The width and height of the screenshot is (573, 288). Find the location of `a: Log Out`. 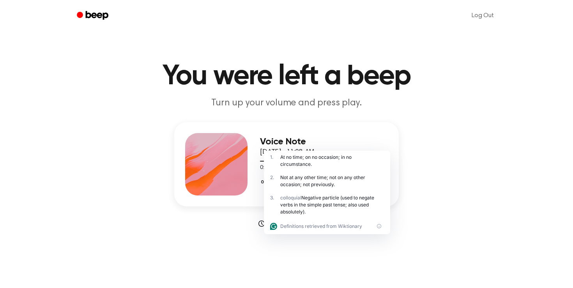

a: Log Out is located at coordinates (483, 16).